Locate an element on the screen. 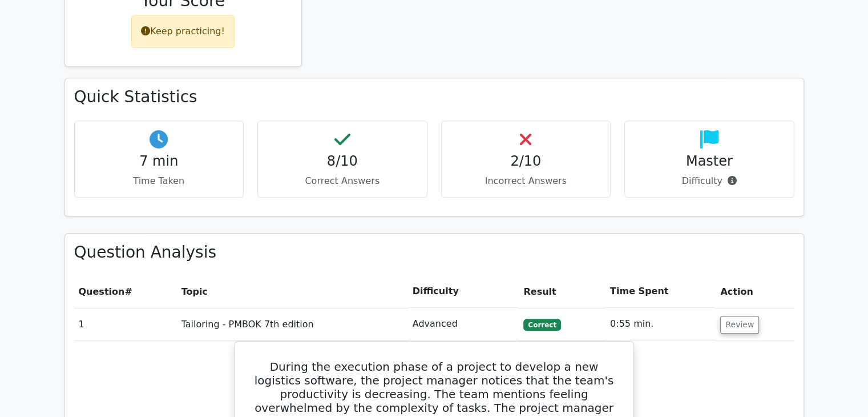  span: Question is located at coordinates (102, 291).